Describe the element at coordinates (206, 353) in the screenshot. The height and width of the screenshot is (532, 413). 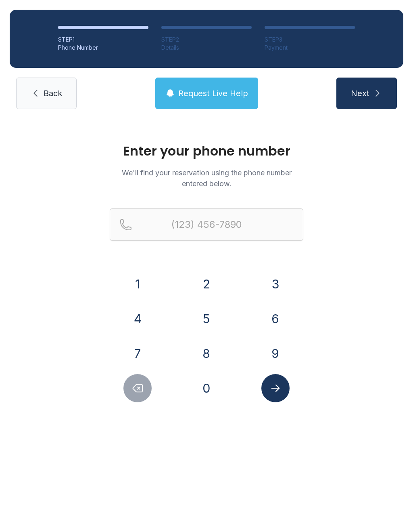
I see `button: 8` at that location.